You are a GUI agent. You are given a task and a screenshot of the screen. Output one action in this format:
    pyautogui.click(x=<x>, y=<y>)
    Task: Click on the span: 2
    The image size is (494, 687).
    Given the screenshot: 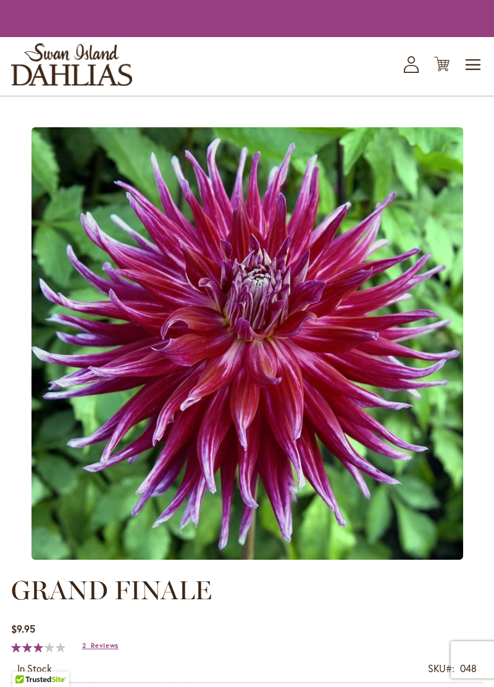 What is the action you would take?
    pyautogui.click(x=84, y=645)
    